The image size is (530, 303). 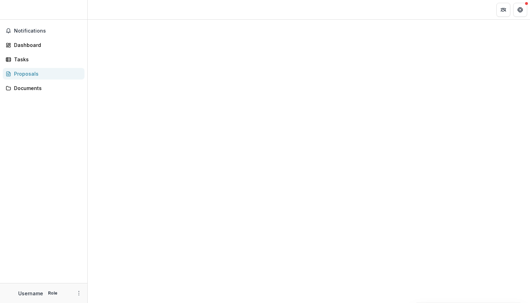 What do you see at coordinates (520, 10) in the screenshot?
I see `button: Get Help` at bounding box center [520, 10].